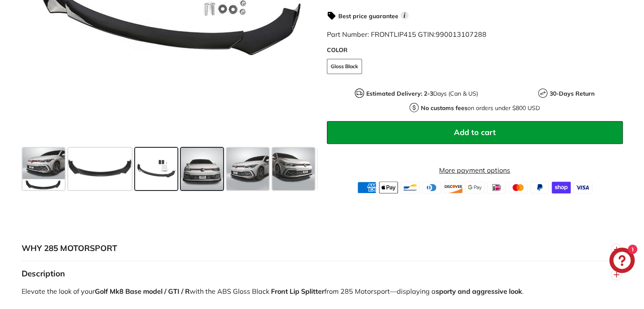  I want to click on span: 990013107288, so click(461, 34).